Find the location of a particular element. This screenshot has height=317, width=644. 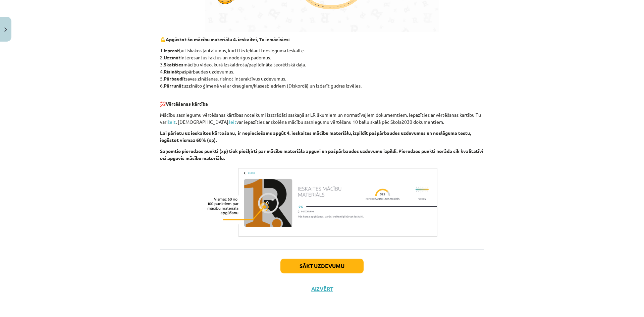

button: Sākt uzdevumu is located at coordinates (322, 266).